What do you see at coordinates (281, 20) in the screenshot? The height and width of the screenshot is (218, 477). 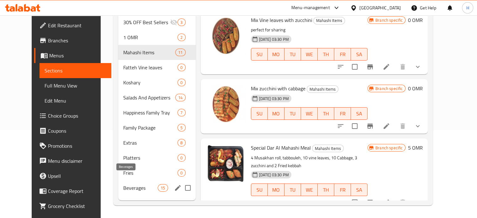 I see `span: Mix Vine leaves with zucchini` at bounding box center [281, 20].